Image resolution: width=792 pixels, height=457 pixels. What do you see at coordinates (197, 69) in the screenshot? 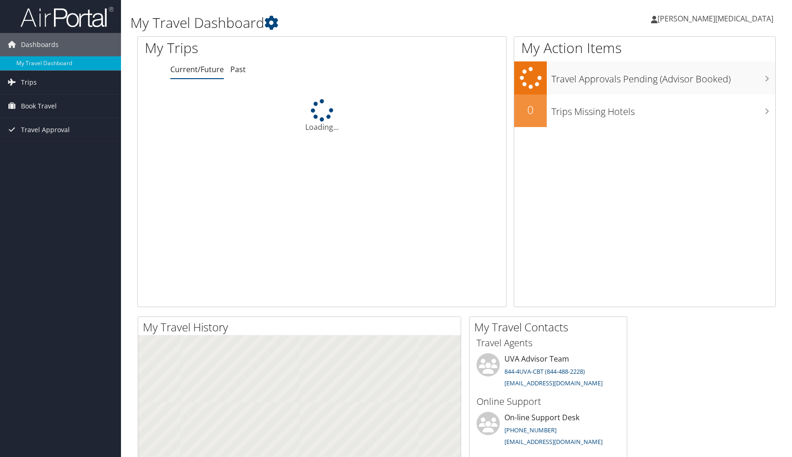
I see `a: Current/Future` at bounding box center [197, 69].